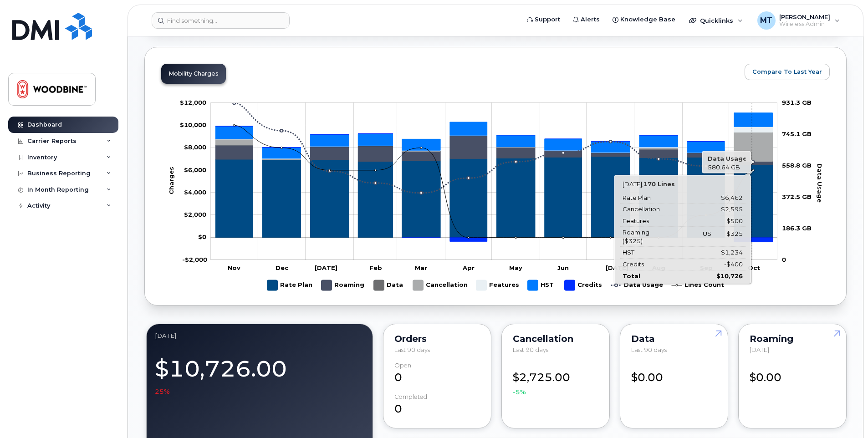 The height and width of the screenshot is (438, 868). Describe the element at coordinates (496, 196) in the screenshot. I see `g: Chart` at that location.